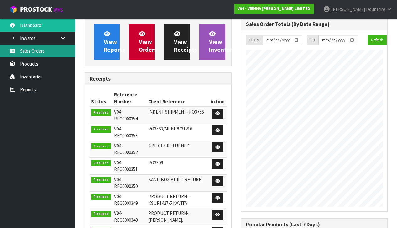 Image resolution: width=397 pixels, height=228 pixels. I want to click on span: V04-REC0000354, so click(126, 115).